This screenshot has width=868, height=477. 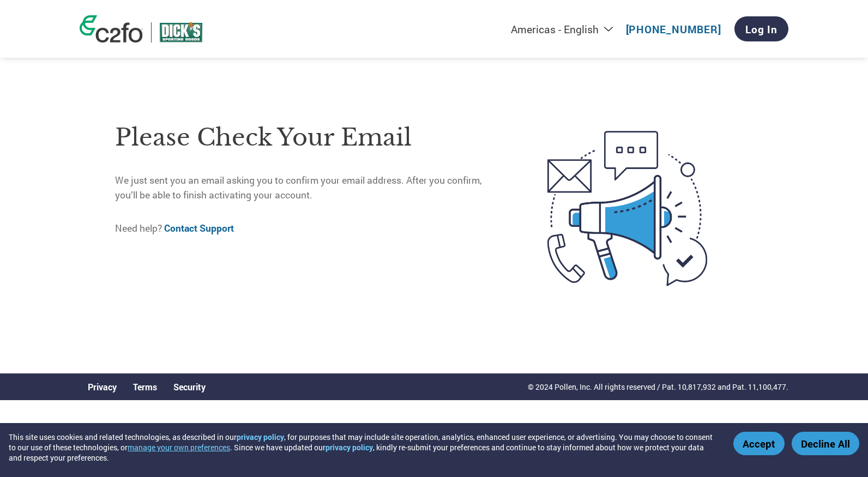 I want to click on a: Privacy, so click(x=102, y=386).